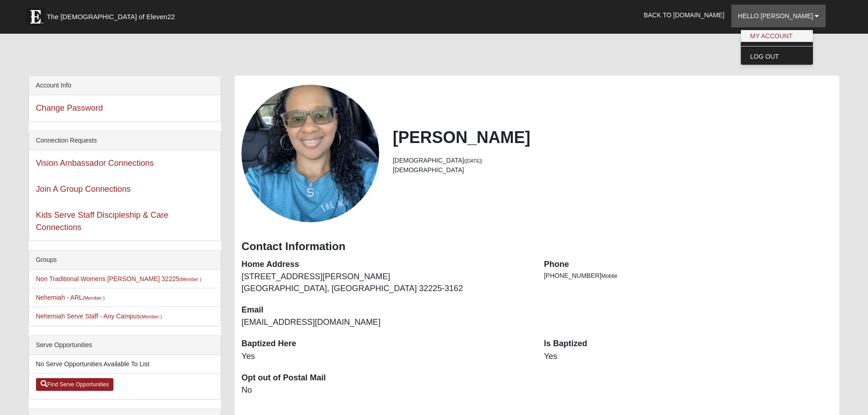  I want to click on a: Nehemiah - ARL(Member ), so click(70, 298).